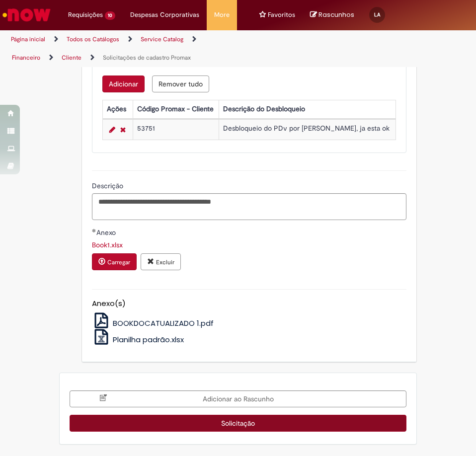  I want to click on span: Requisições, so click(86, 15).